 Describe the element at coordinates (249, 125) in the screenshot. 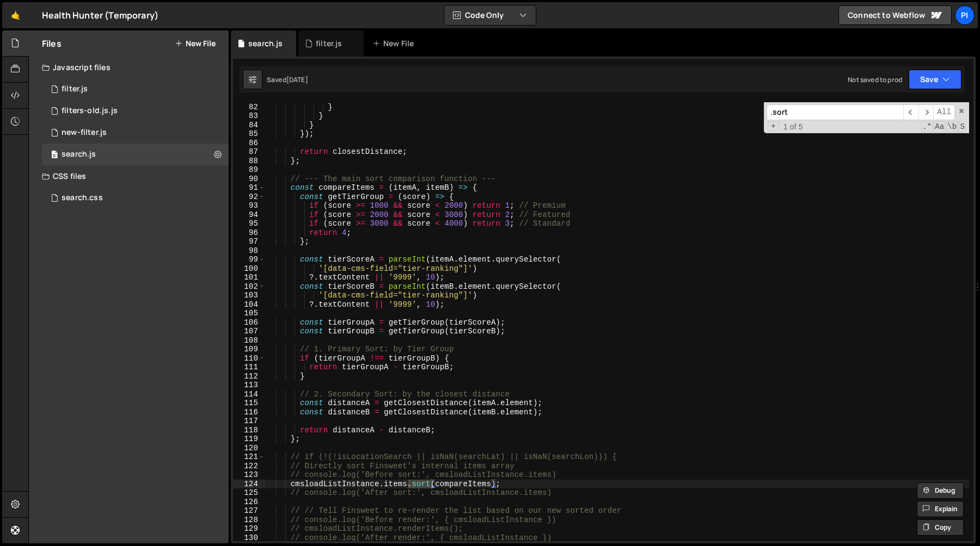

I see `div: 84` at that location.